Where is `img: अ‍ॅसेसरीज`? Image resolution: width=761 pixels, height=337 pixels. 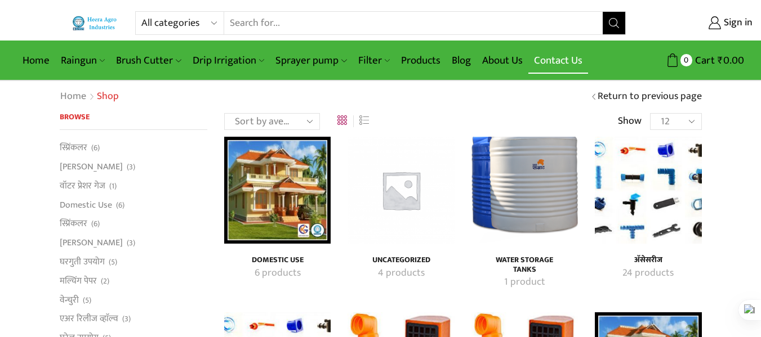 img: अ‍ॅसेसरीज is located at coordinates (647, 190).